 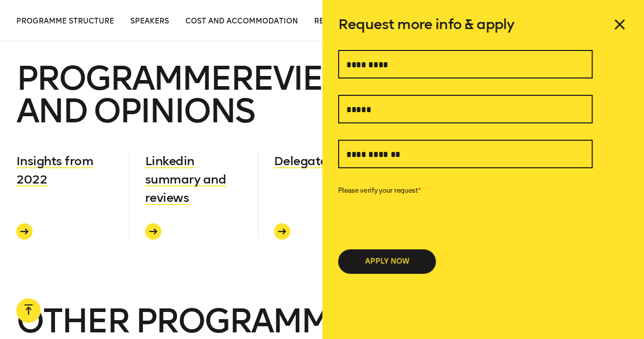 What do you see at coordinates (483, 24) in the screenshot?
I see `h6: Request more info & apply` at bounding box center [483, 24].